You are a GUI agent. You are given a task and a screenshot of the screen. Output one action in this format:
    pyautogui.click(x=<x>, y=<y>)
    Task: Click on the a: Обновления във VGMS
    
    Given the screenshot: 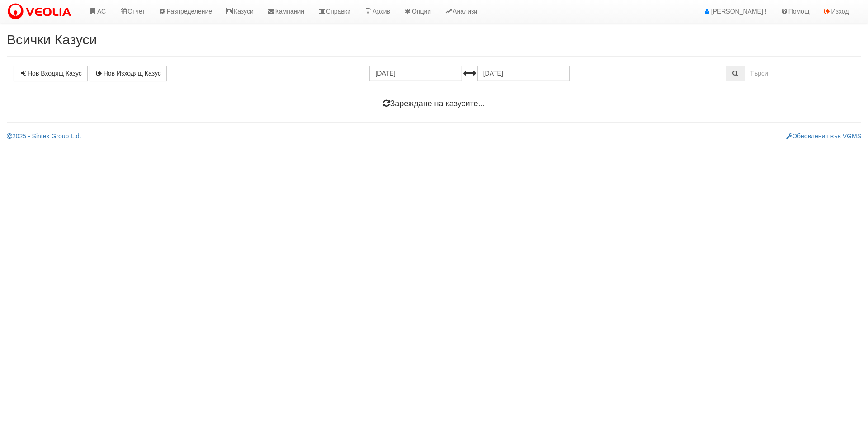 What is the action you would take?
    pyautogui.click(x=824, y=136)
    